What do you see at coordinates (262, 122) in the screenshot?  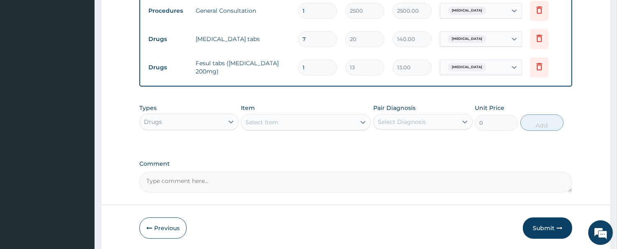 I see `div: Select Item` at bounding box center [262, 122].